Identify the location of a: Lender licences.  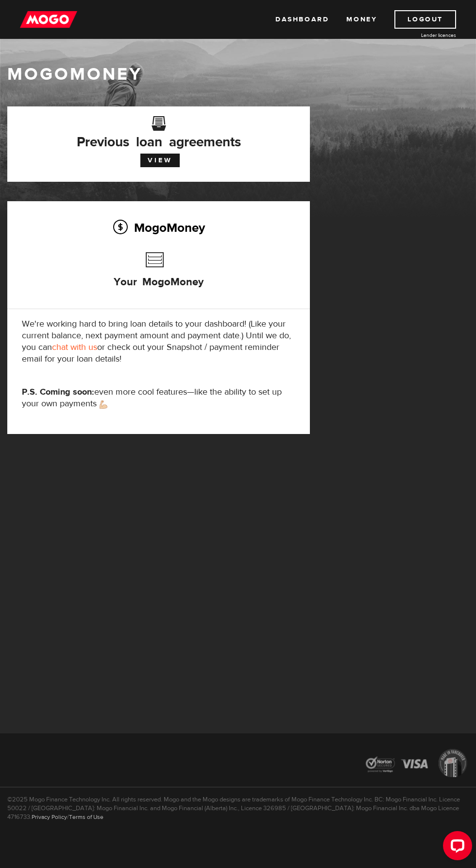
(420, 35).